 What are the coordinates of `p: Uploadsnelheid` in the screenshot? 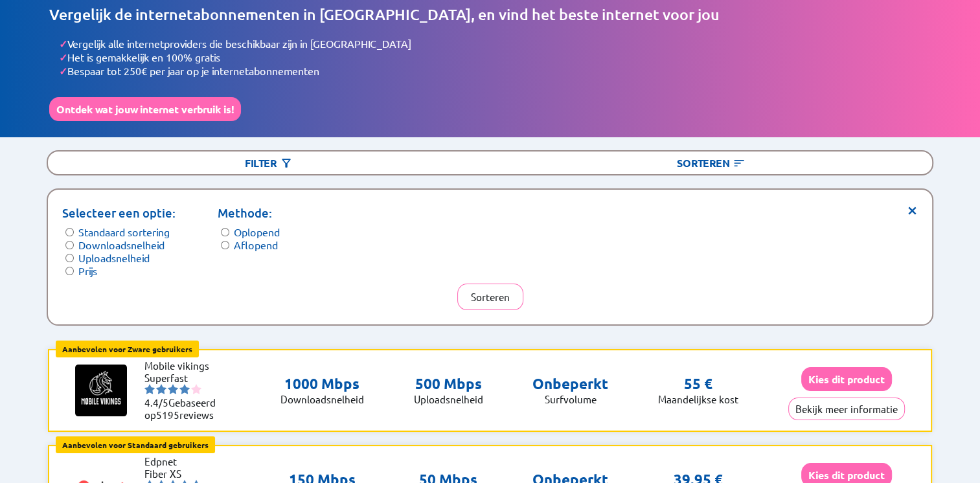 It's located at (448, 399).